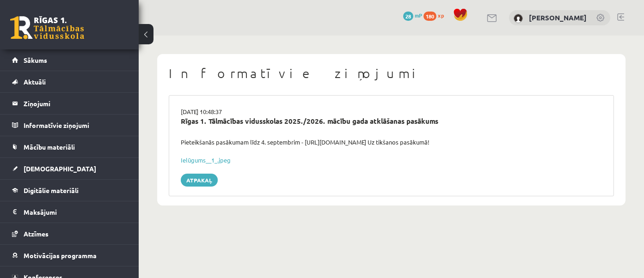 This screenshot has width=644, height=278. Describe the element at coordinates (430, 16) in the screenshot. I see `span: 180` at that location.